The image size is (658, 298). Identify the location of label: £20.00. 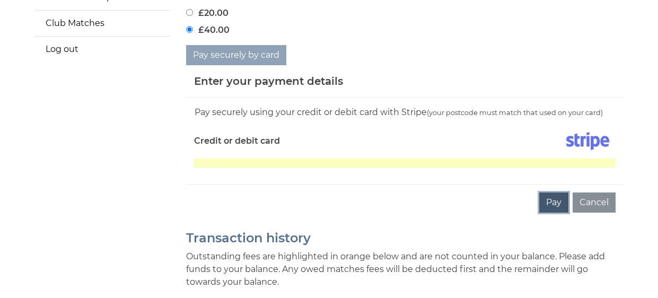
(207, 13).